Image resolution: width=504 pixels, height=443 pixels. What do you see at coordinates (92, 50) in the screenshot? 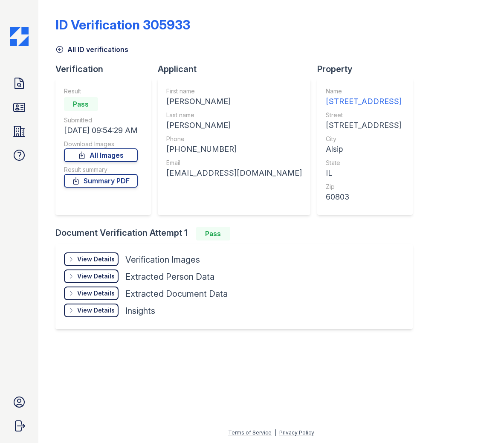
I see `a: All ID verifications` at bounding box center [92, 50].